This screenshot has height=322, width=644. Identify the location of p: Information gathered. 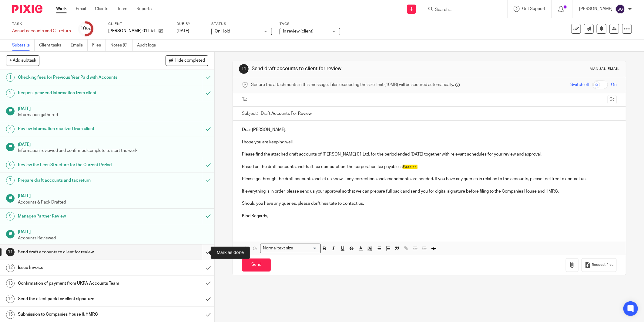
(113, 115).